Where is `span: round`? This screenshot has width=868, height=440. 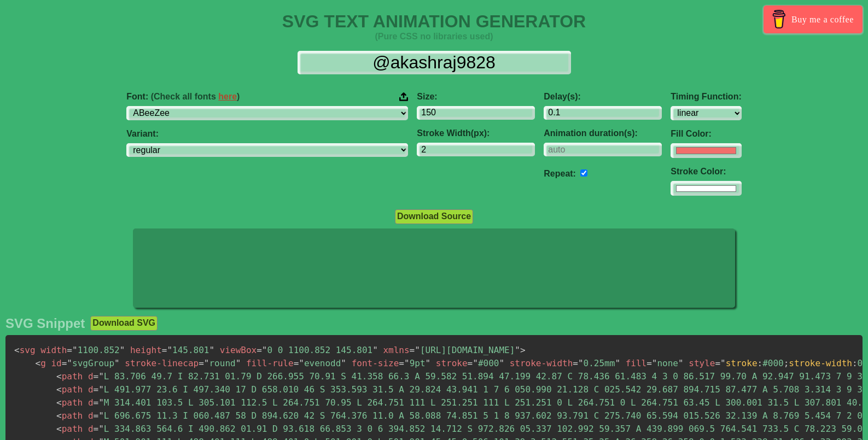 span: round is located at coordinates (219, 363).